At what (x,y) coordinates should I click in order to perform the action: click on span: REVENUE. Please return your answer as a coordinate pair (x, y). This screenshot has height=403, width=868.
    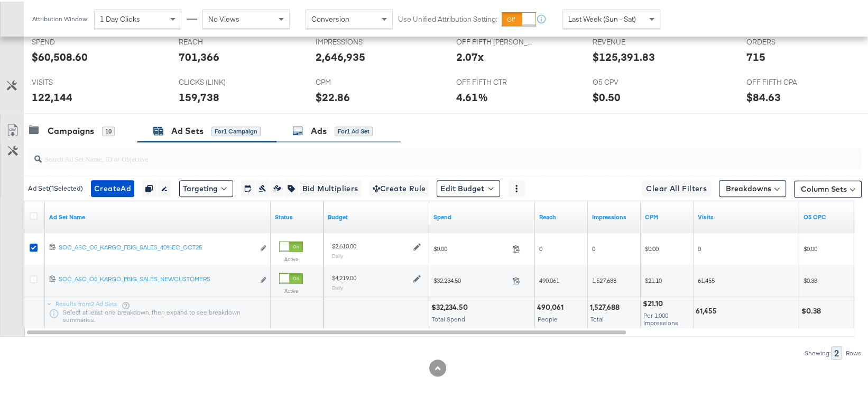
    Looking at the image, I should click on (633, 40).